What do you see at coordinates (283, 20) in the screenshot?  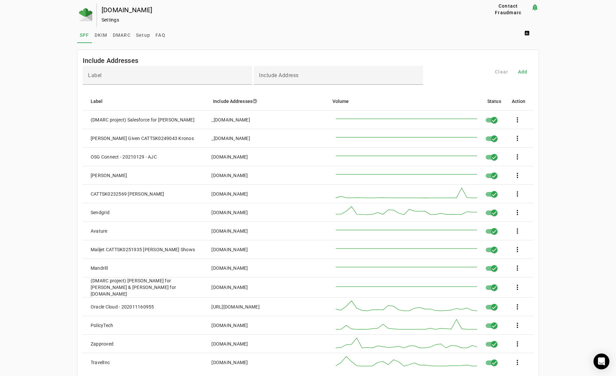 I see `div: Settings` at bounding box center [283, 20].